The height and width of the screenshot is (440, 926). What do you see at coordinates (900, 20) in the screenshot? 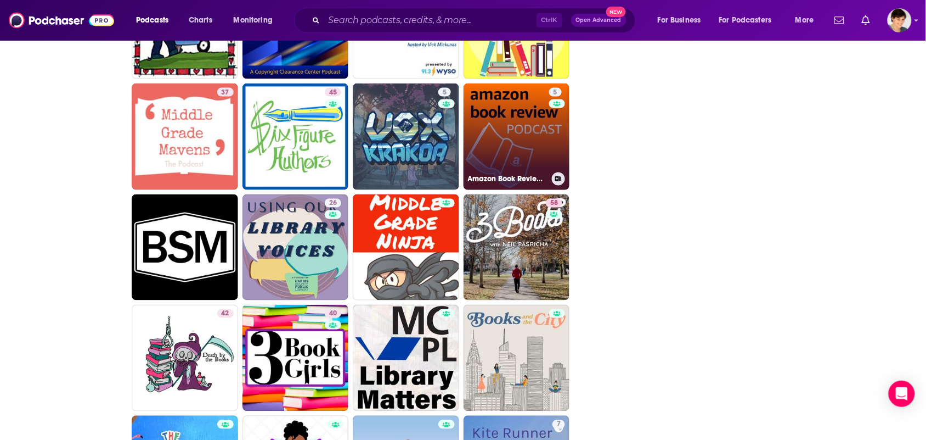
I see `img: User Profile` at bounding box center [900, 20].